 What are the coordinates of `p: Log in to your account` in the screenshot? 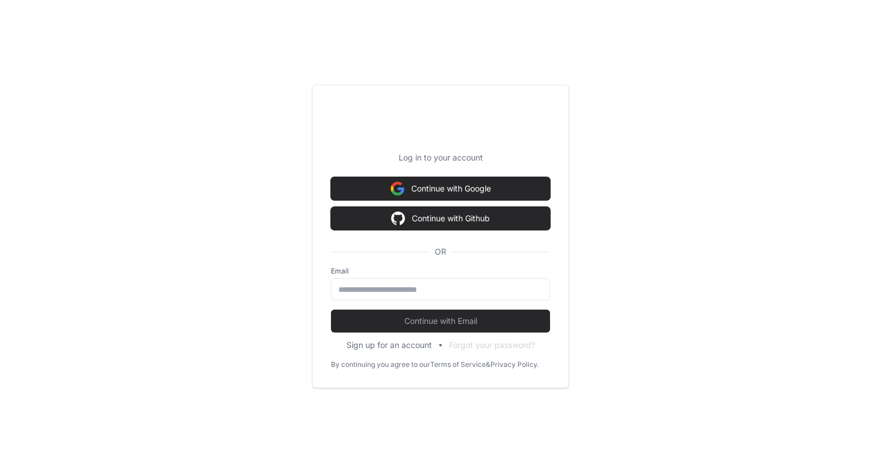 It's located at (440, 158).